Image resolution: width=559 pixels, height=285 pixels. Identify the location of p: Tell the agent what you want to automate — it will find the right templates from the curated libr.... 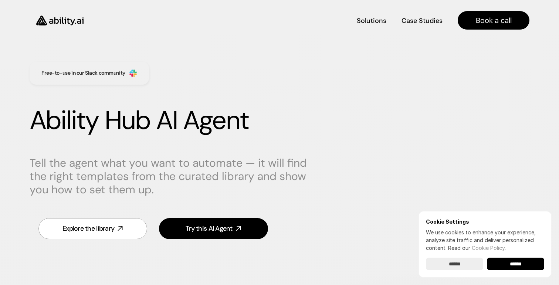
(170, 176).